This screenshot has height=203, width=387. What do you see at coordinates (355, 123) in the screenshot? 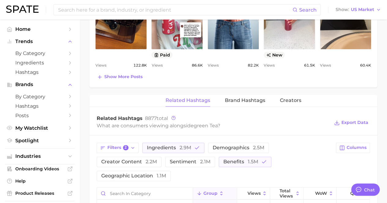
I see `span: Export Data` at bounding box center [355, 123].